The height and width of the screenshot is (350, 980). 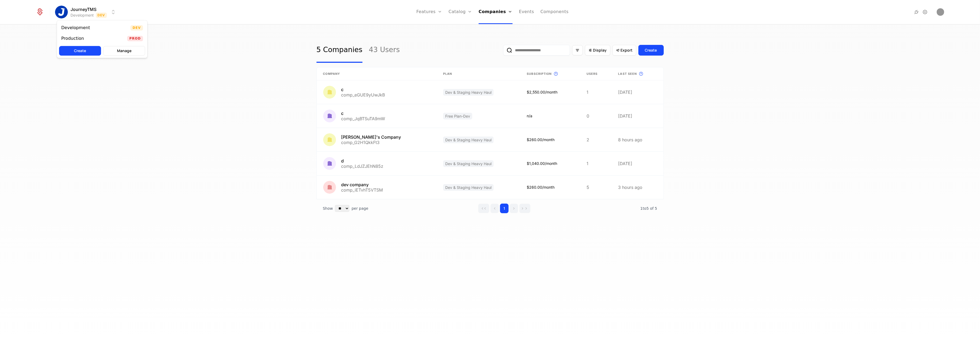 I want to click on div: Production, so click(x=72, y=39).